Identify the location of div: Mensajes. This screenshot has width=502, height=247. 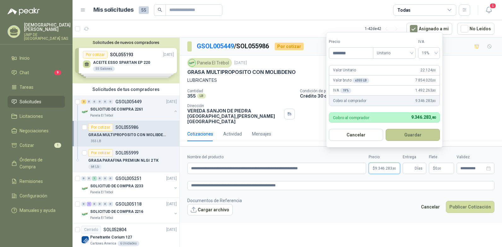
(261, 134).